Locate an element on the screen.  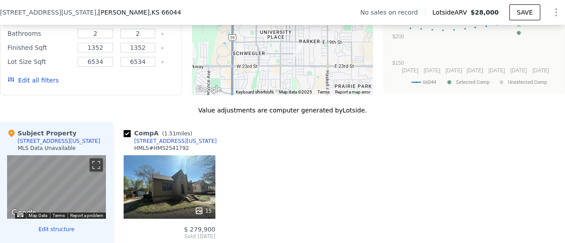
span: 1.51 is located at coordinates (170, 134).